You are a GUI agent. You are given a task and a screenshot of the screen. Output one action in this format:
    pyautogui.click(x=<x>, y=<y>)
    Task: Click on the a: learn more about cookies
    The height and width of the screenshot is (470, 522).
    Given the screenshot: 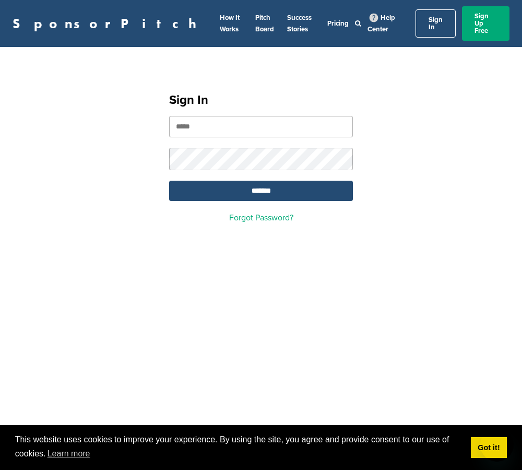 What is the action you would take?
    pyautogui.click(x=69, y=454)
    